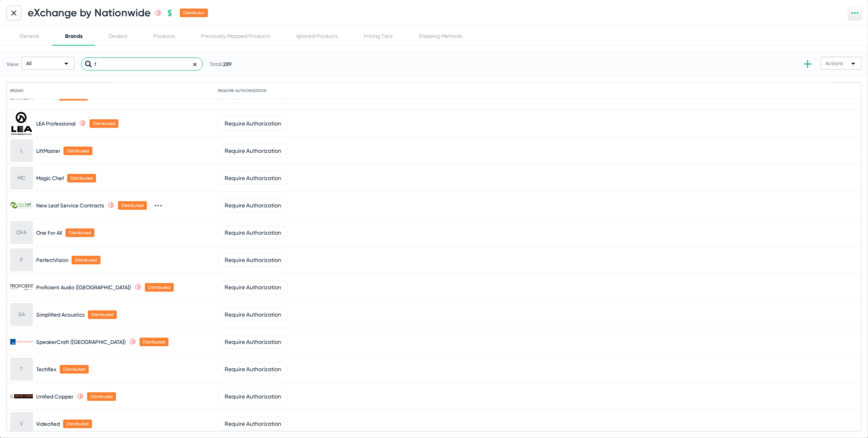 This screenshot has width=868, height=438. Describe the element at coordinates (22, 369) in the screenshot. I see `span: T` at that location.